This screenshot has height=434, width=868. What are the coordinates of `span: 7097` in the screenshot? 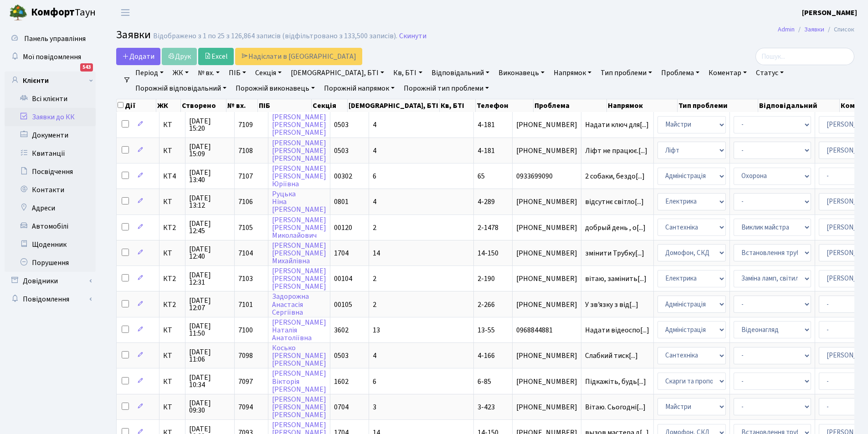 It's located at (246, 382).